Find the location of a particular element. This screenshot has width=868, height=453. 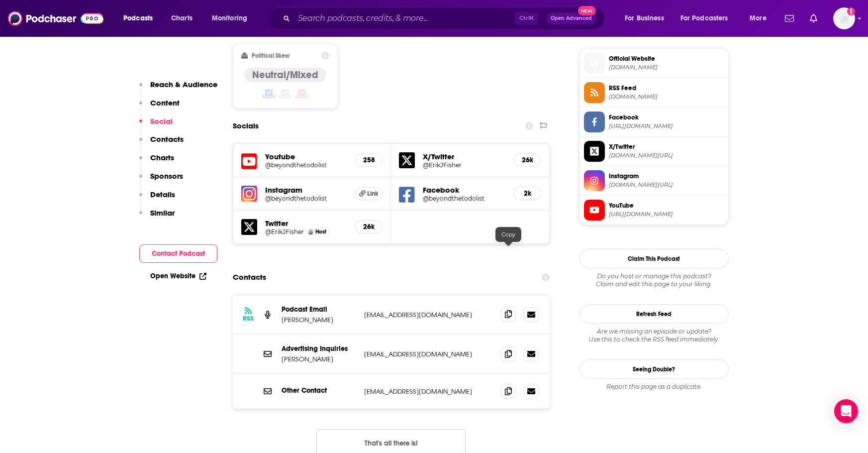

span: Link is located at coordinates (372, 194).